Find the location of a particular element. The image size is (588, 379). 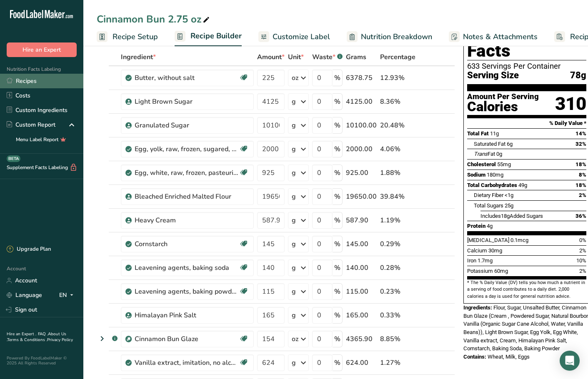

span: Serving Size is located at coordinates (493, 75).